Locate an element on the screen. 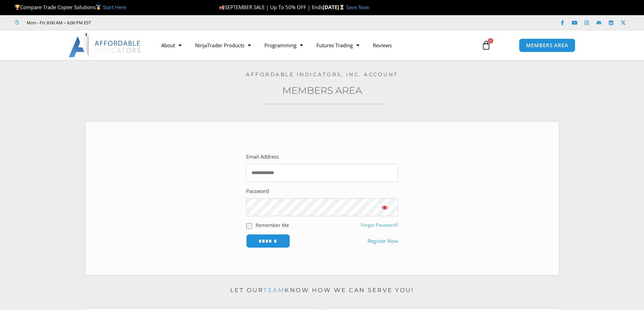 Image resolution: width=644 pixels, height=310 pixels. span: MEMBERS AREA is located at coordinates (547, 45).